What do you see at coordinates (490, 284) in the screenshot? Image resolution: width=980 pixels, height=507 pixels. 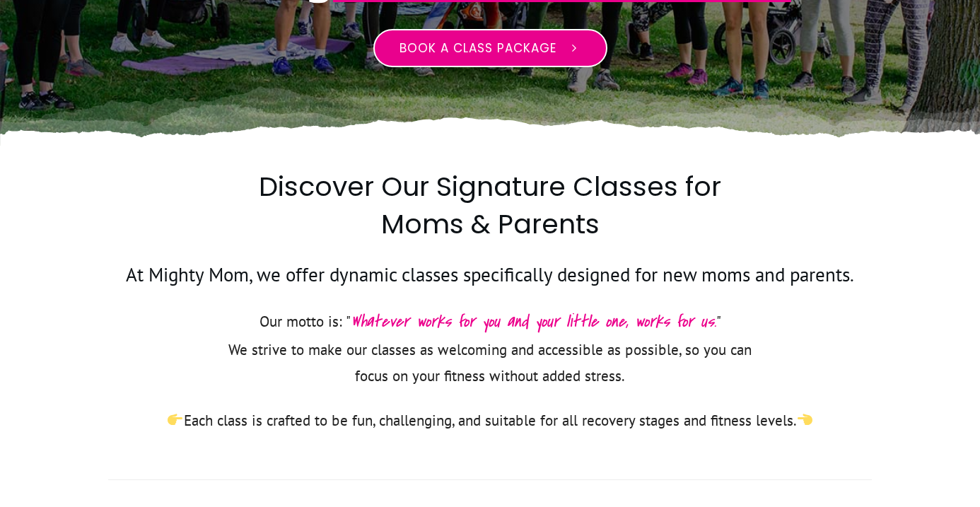 I see `h3: At Mighty Mom, we offer dynamic classes specifically designed for new moms and parents.` at bounding box center [490, 284].